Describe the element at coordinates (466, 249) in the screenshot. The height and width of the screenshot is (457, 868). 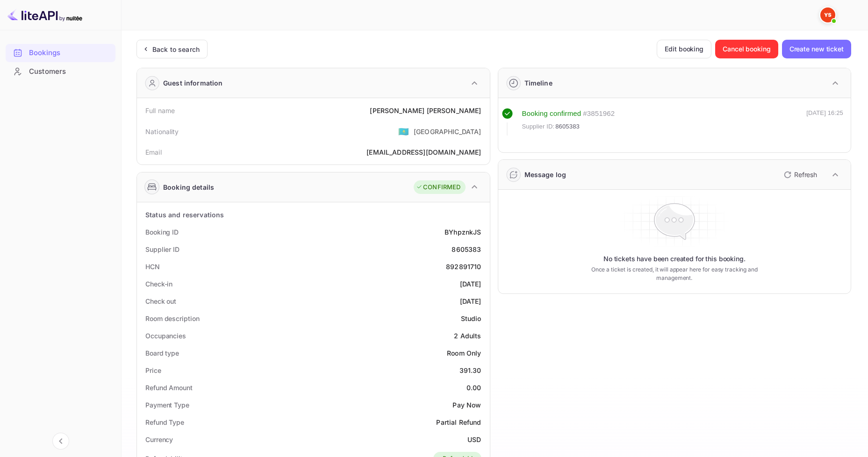
I see `div: 8605383` at that location.